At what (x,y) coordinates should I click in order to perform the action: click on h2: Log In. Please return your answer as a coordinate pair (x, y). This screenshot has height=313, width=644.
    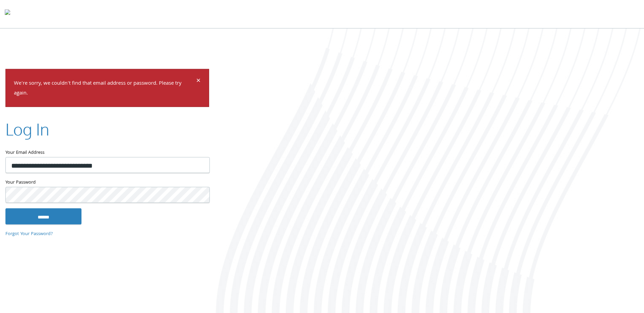
    Looking at the image, I should click on (27, 129).